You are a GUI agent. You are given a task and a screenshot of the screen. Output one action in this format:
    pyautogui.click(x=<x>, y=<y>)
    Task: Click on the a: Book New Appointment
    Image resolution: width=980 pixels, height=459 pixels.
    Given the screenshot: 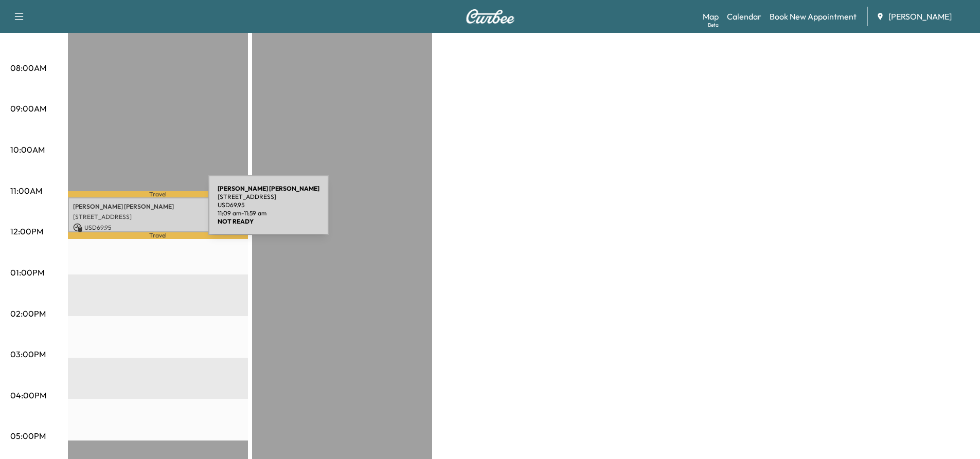 What is the action you would take?
    pyautogui.click(x=812, y=17)
    